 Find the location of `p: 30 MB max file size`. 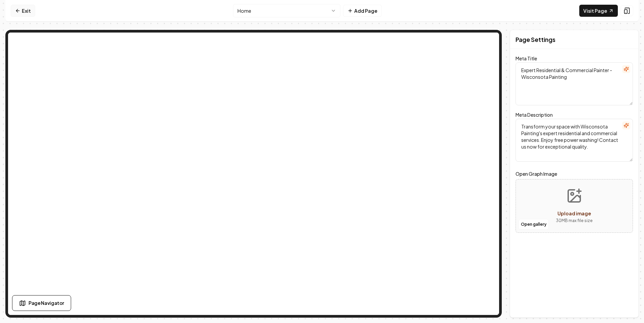

p: 30 MB max file size is located at coordinates (574, 221).